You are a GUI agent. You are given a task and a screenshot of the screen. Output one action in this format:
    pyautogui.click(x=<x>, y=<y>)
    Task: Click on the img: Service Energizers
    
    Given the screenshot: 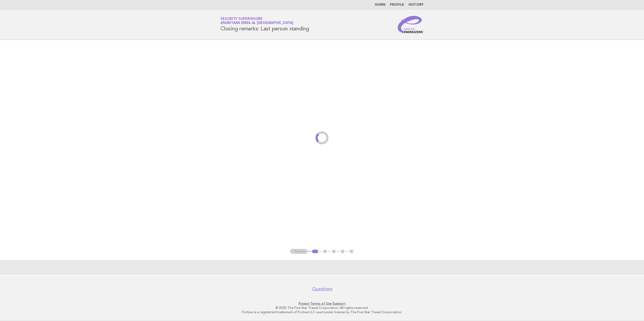 What is the action you would take?
    pyautogui.click(x=411, y=24)
    